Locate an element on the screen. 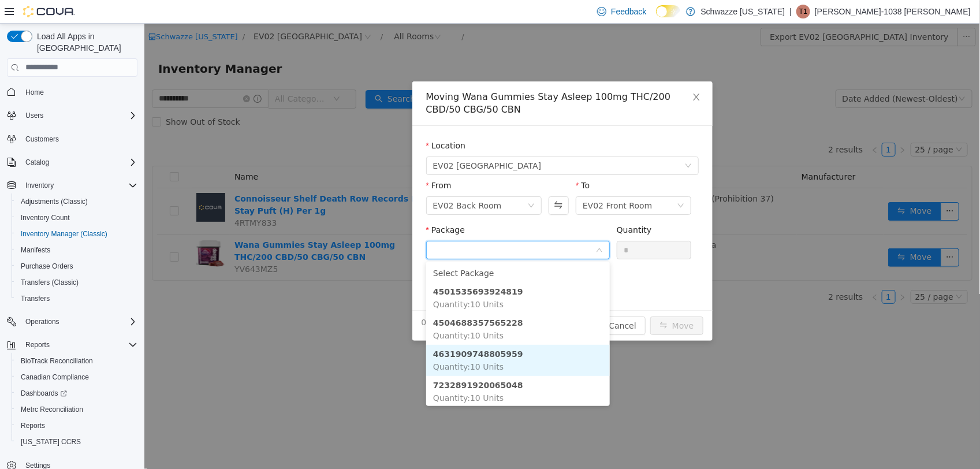  button: Home is located at coordinates (73, 92).